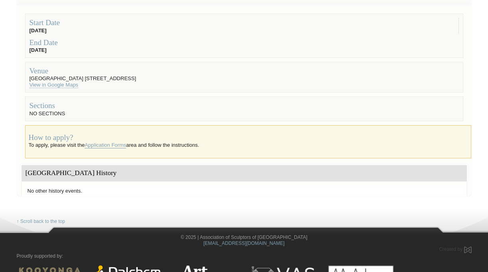 This screenshot has width=488, height=272. I want to click on p: Proudly supported by:, so click(244, 256).